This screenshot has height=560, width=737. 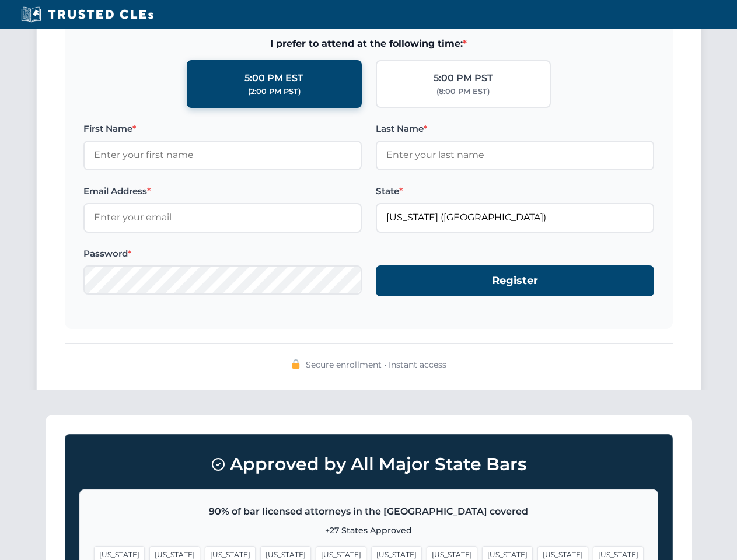 I want to click on label: Email Address, so click(x=222, y=191).